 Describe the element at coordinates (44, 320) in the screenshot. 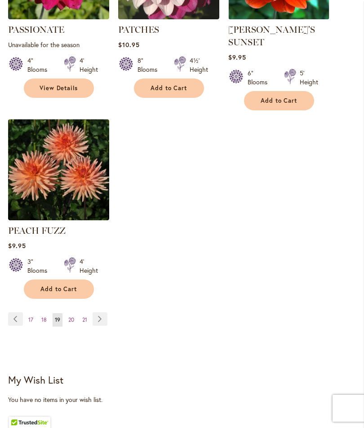

I see `a: 18` at that location.